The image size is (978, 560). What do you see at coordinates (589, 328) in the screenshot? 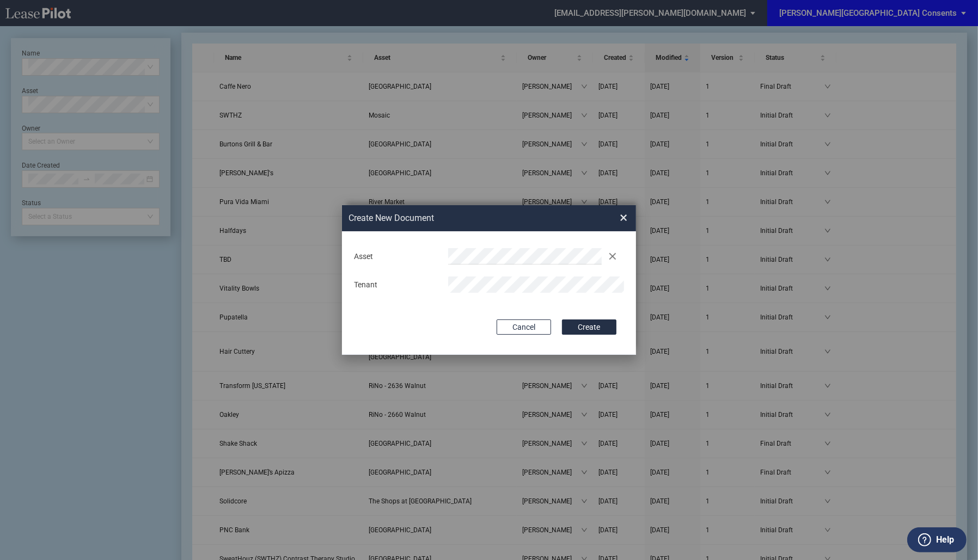
I see `button: Create` at bounding box center [589, 328].